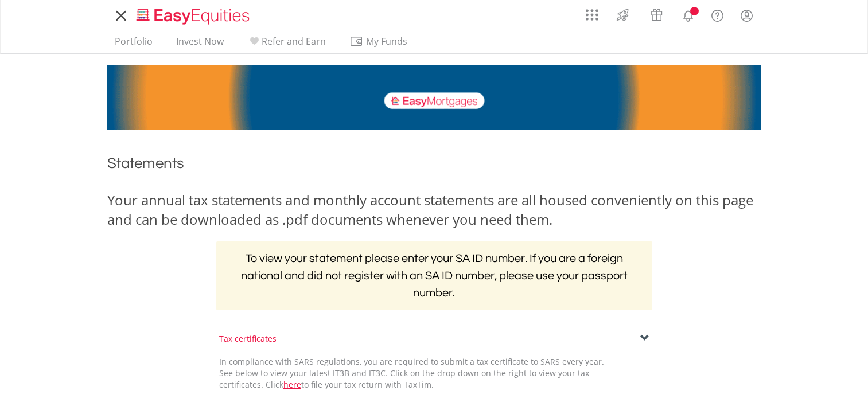 This screenshot has height=406, width=868. Describe the element at coordinates (592, 12) in the screenshot. I see `a: AppsGrid` at that location.